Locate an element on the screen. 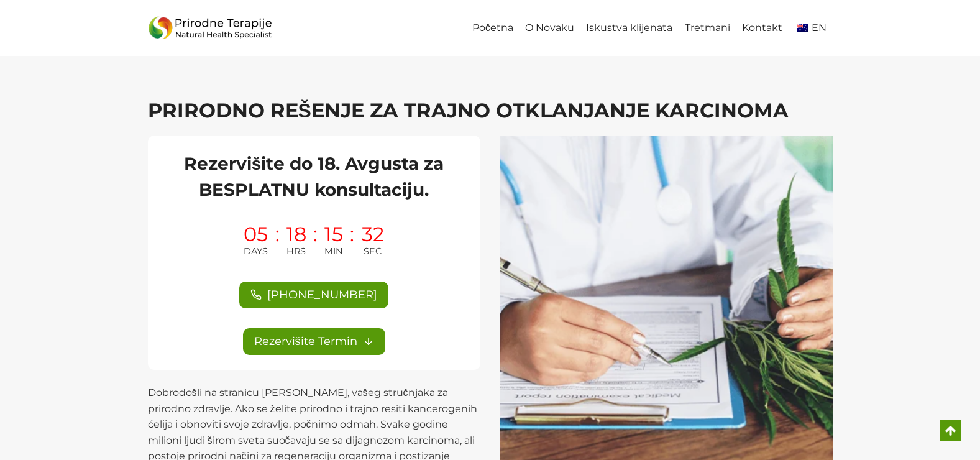 Image resolution: width=980 pixels, height=460 pixels. h2: Rezervišite do 18. Avgusta za BESPLATNU konsultaciju. is located at coordinates (314, 177).